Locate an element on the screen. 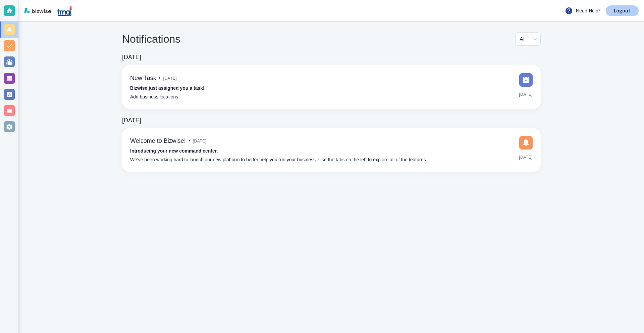 The width and height of the screenshot is (644, 333). h4: Notifications is located at coordinates (151, 39).